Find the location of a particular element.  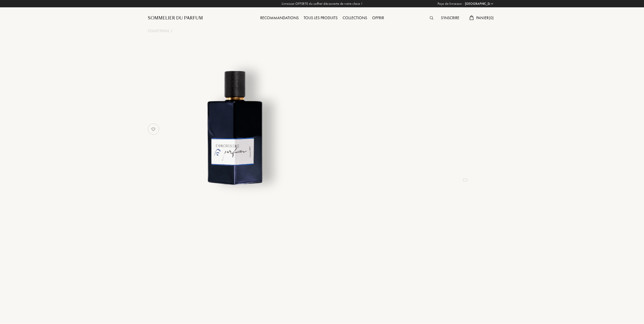

img: search_icn.svg is located at coordinates (432, 18).